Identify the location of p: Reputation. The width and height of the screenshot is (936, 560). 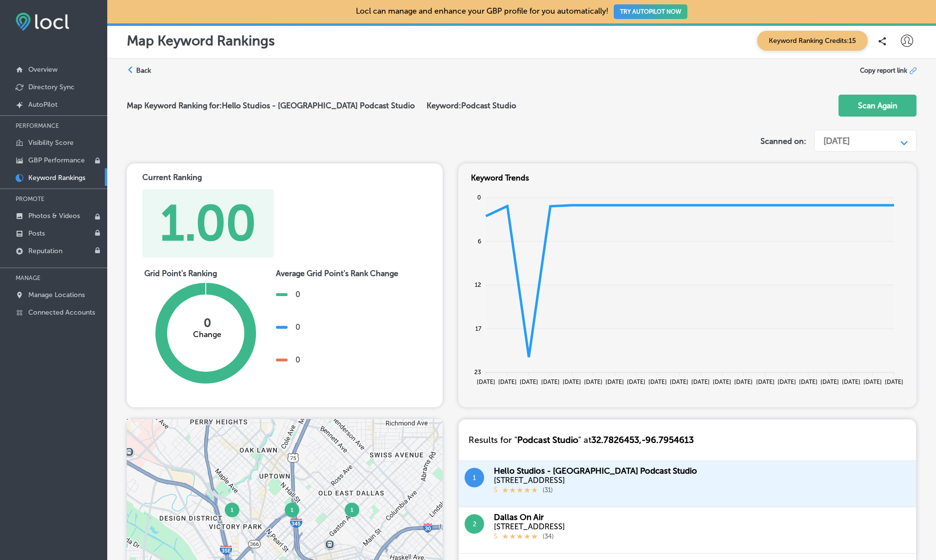
(46, 251).